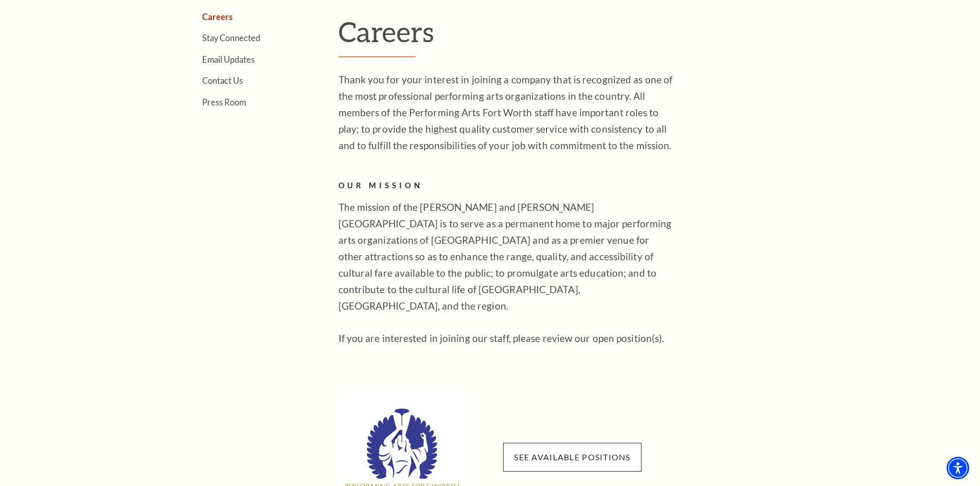  Describe the element at coordinates (217, 16) in the screenshot. I see `a: Careers` at that location.